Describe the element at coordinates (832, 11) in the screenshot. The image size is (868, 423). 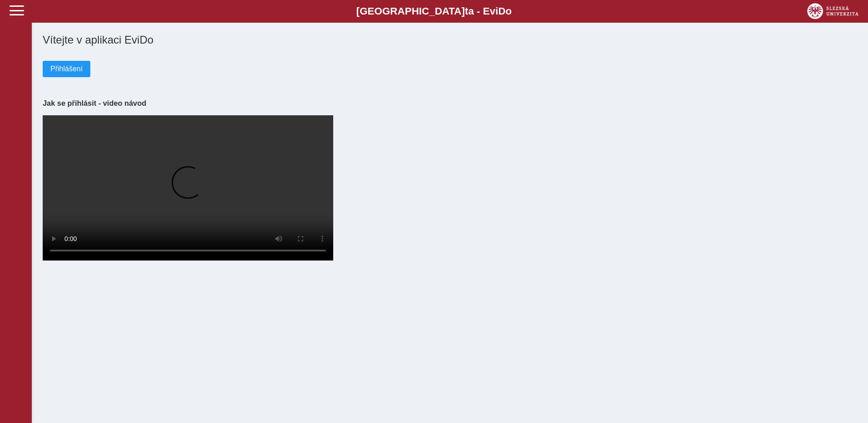
I see `img: logo_web_su.png` at that location.